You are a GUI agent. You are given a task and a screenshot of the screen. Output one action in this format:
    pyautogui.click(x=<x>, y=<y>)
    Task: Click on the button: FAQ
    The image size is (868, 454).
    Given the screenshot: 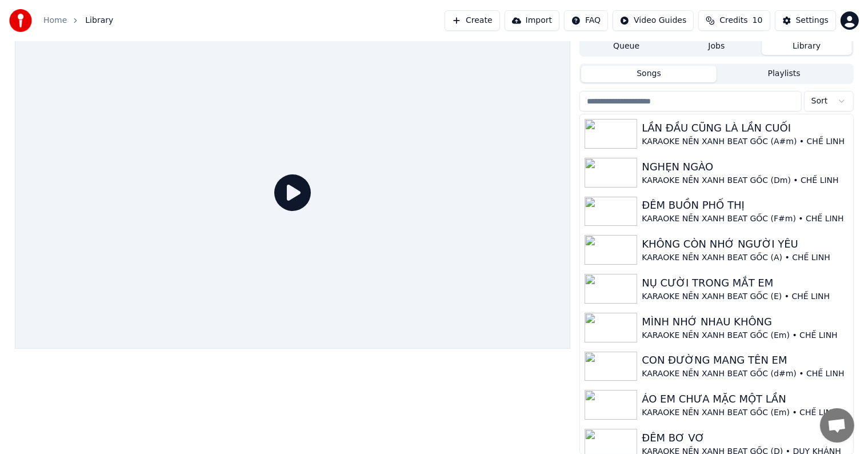 What is the action you would take?
    pyautogui.click(x=586, y=21)
    